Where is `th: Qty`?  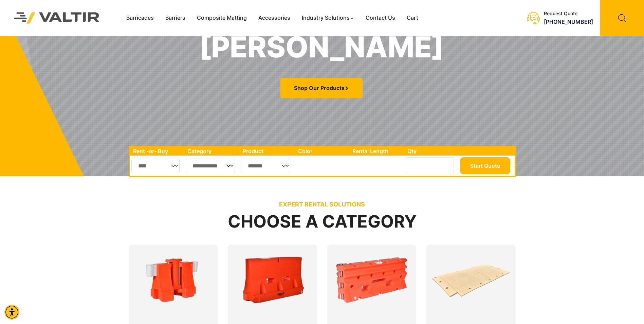 th: Qty is located at coordinates (431, 151).